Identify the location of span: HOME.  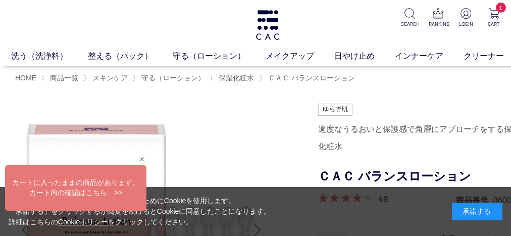
(26, 78).